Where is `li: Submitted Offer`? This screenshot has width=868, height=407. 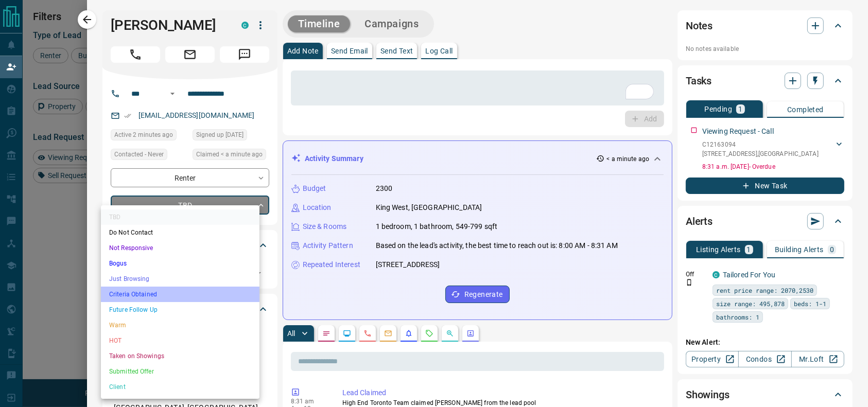
li: Submitted Offer is located at coordinates (180, 372).